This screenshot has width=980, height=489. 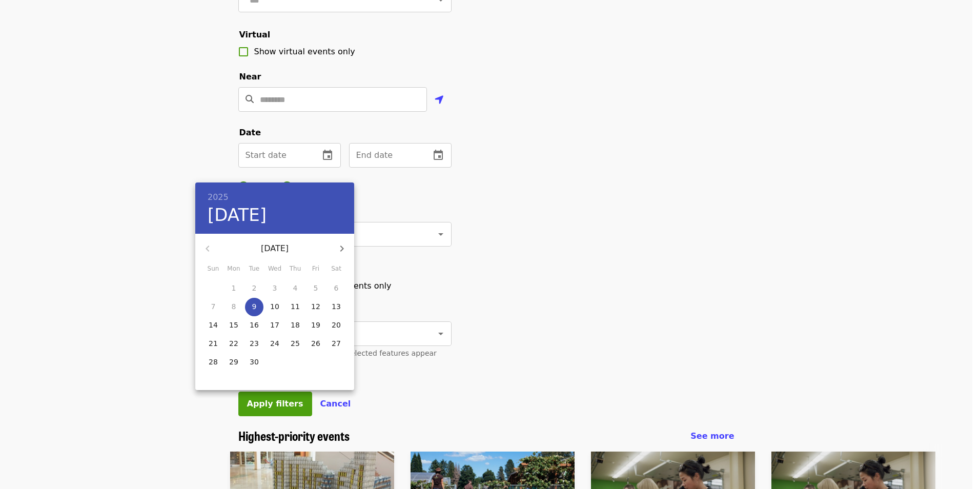 What do you see at coordinates (234, 269) in the screenshot?
I see `span: Mon` at bounding box center [234, 269].